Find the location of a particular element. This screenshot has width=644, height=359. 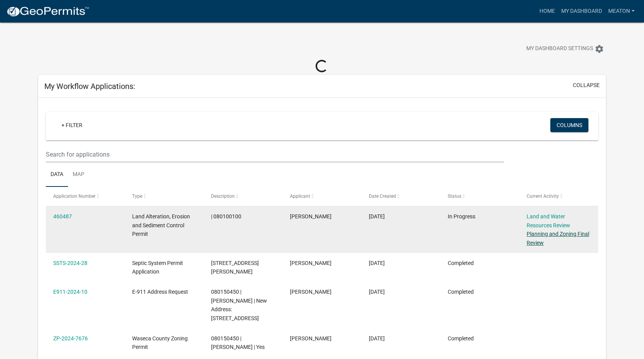

a: Map is located at coordinates (78, 175).